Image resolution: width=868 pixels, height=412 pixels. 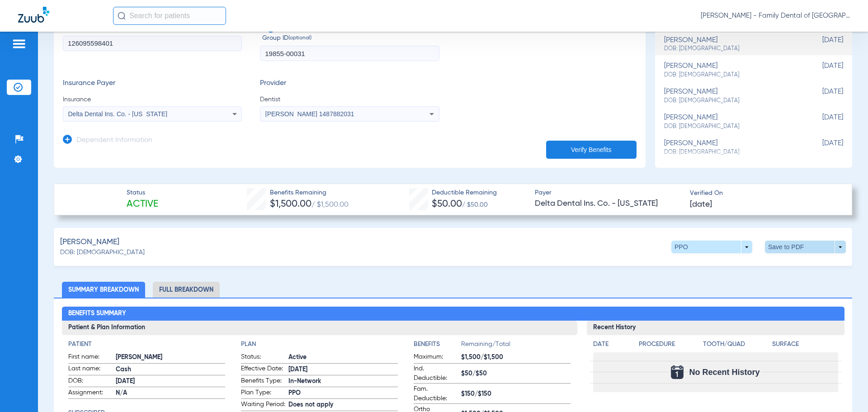 What do you see at coordinates (805, 346) in the screenshot?
I see `app-breakdown-title: Surface` at bounding box center [805, 346].